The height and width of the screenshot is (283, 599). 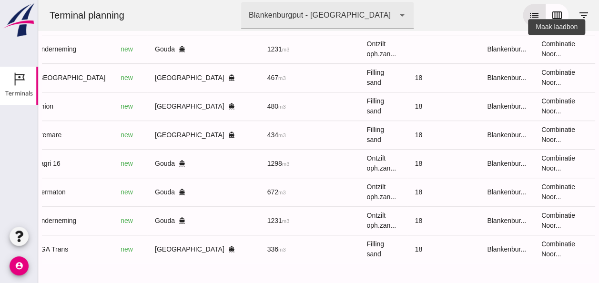 What do you see at coordinates (248, 106) in the screenshot?
I see `td: 480` at bounding box center [248, 106].